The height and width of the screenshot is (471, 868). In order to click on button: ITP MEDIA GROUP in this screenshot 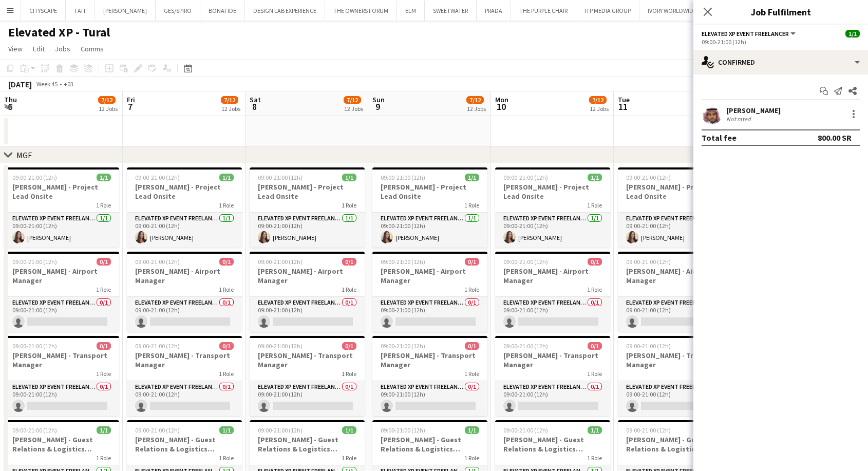, I will do `click(608, 11)`.